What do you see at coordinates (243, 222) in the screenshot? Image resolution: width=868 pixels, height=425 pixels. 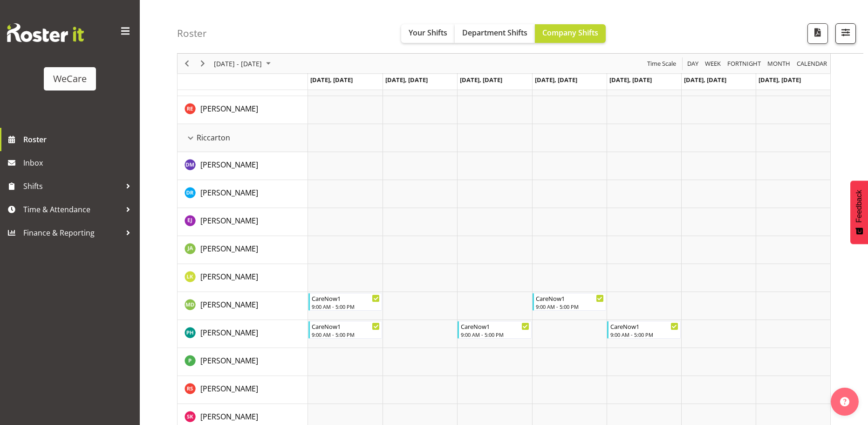 I see `td: Ella Jarvis resource` at bounding box center [243, 222].